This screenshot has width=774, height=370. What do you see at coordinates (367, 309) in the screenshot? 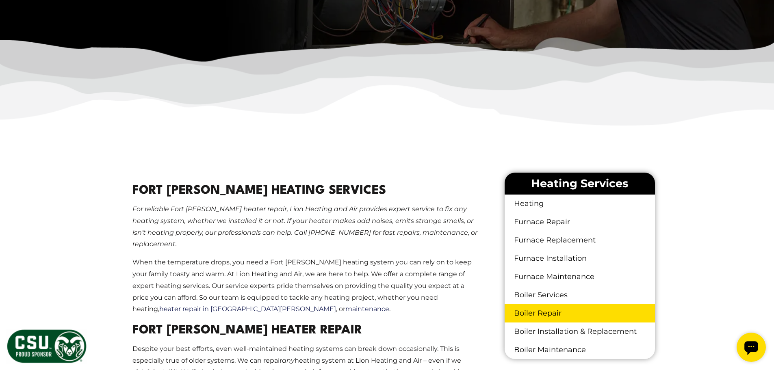
I see `a: maintenance` at bounding box center [367, 309].